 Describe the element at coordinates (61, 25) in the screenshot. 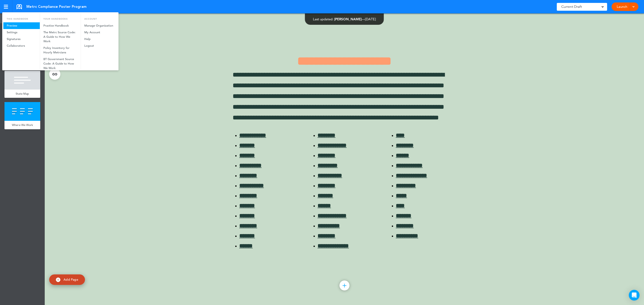

I see `a: Practice Handbook` at that location.